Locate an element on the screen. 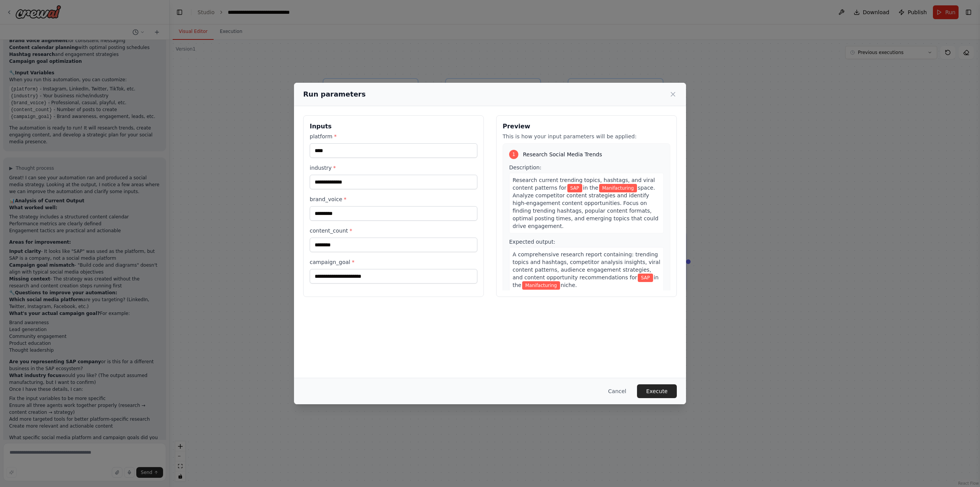 The width and height of the screenshot is (980, 487). span: A comprehensive research report containing: trending topics and hashtags, competitor analysis ins... is located at coordinates (587, 266).